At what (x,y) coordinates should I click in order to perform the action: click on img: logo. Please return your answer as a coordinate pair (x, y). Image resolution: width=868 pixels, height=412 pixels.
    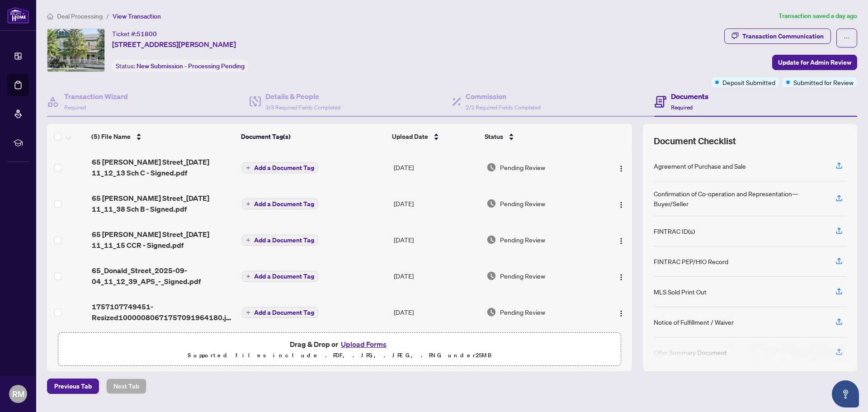
    Looking at the image, I should click on (18, 15).